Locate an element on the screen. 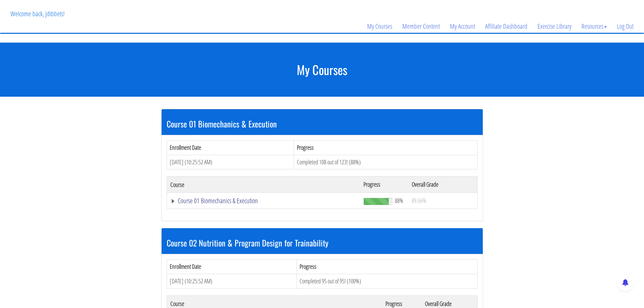 This screenshot has width=644, height=308. p: Welcome back, jdibbets! is located at coordinates (37, 14).